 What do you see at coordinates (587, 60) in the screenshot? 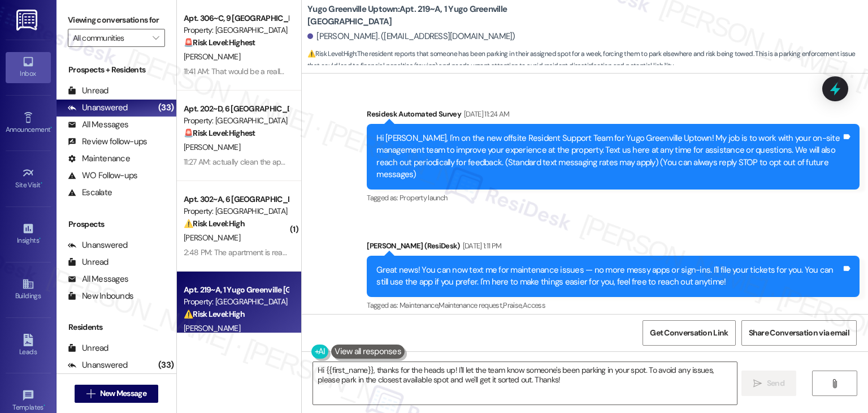
I see `span: : The resident reports that someone has been parking in their assigned spot for a week, forcing t...` at bounding box center [587, 60].